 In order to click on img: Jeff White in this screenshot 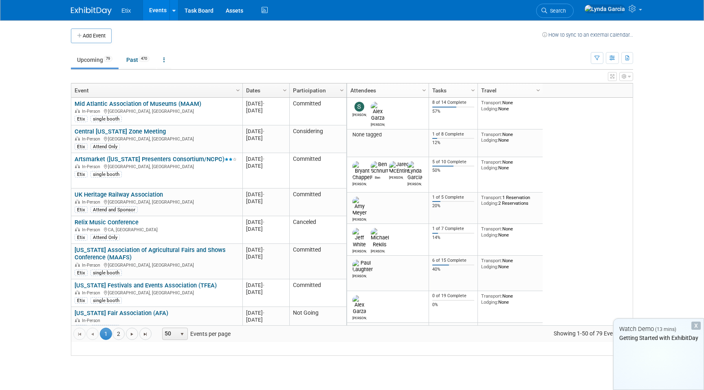, I will do `click(359, 238)`.